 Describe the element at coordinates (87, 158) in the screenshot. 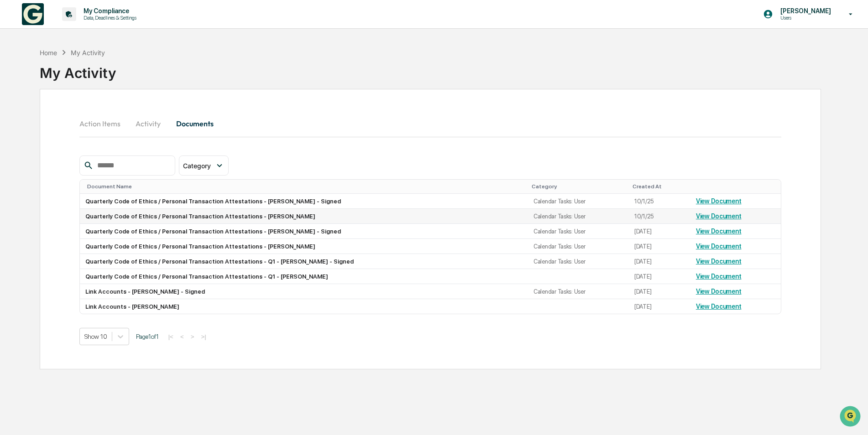

I see `a: Powered byPylon` at that location.